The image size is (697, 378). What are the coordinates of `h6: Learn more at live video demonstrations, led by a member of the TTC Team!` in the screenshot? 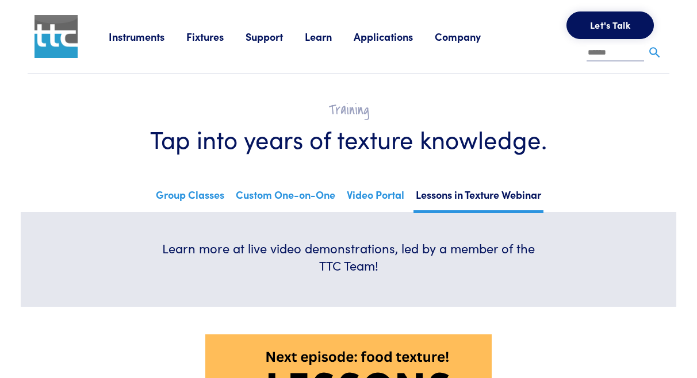 It's located at (348, 258).